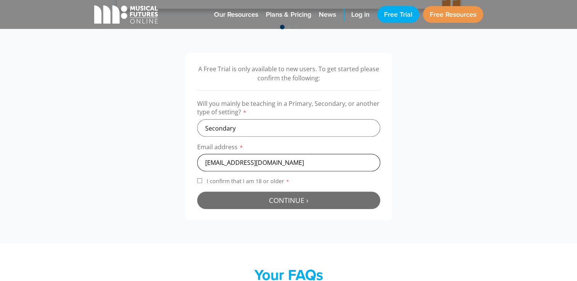 This screenshot has width=577, height=281. I want to click on span: News, so click(327, 14).